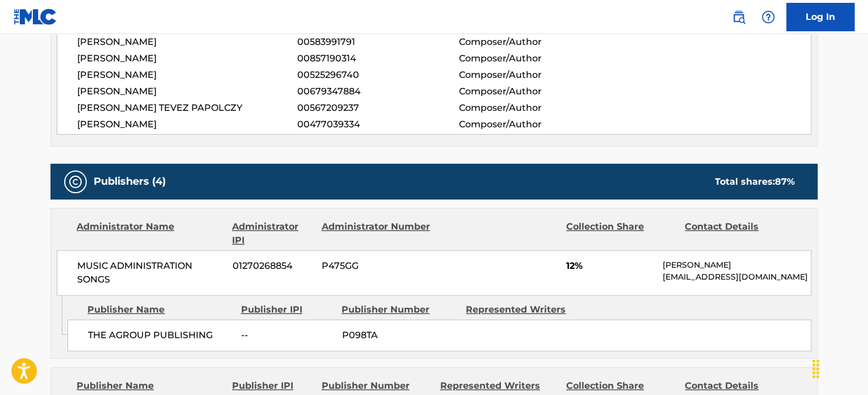 This screenshot has height=395, width=868. I want to click on div: Drag, so click(816, 368).